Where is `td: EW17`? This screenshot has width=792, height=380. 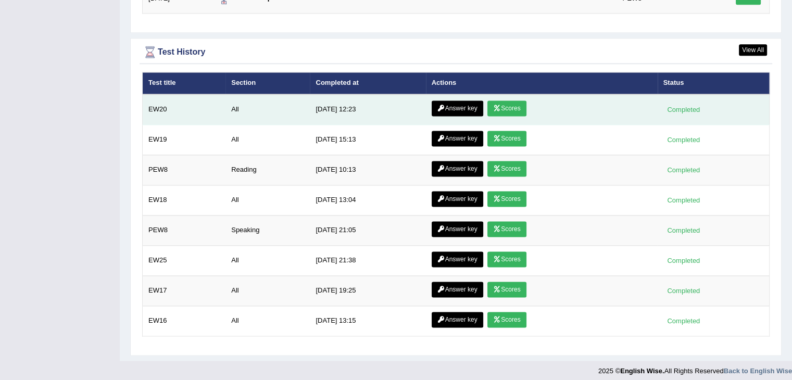 td: EW17 is located at coordinates (184, 291).